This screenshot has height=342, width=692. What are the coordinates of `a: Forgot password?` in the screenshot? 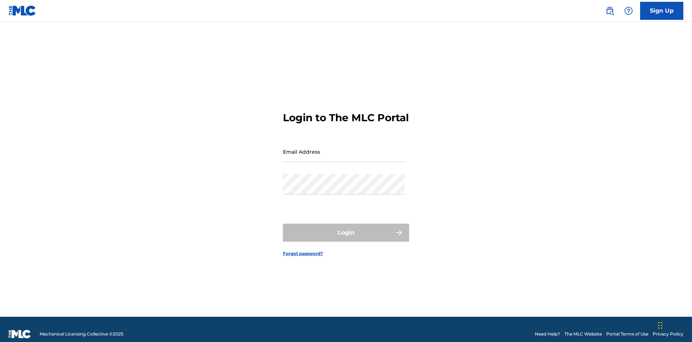 It's located at (303, 253).